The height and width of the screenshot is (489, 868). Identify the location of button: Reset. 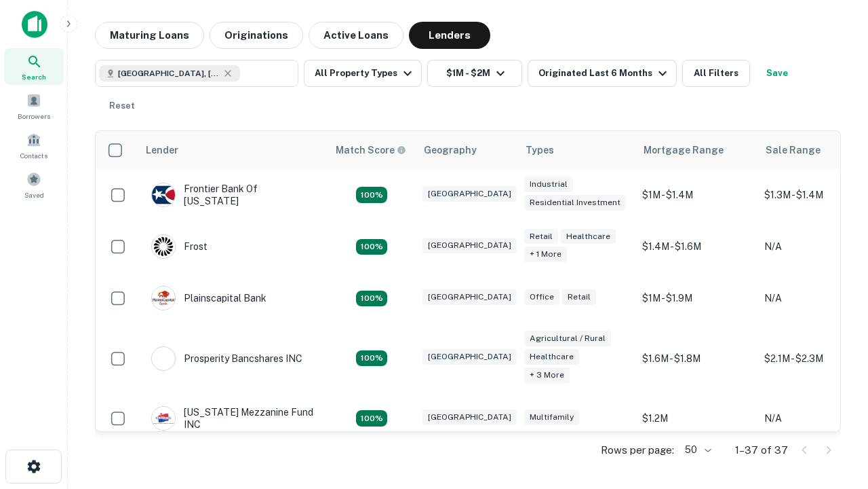
(122, 106).